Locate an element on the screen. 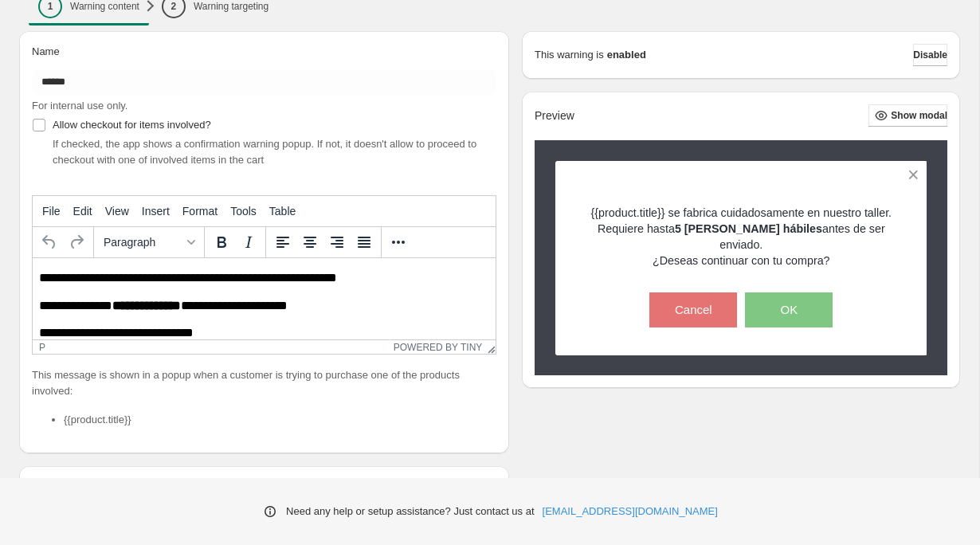 This screenshot has height=545, width=980. p: {{product.title}} se fabrica cuidadosamente en nuestro taller. is located at coordinates (741, 213).